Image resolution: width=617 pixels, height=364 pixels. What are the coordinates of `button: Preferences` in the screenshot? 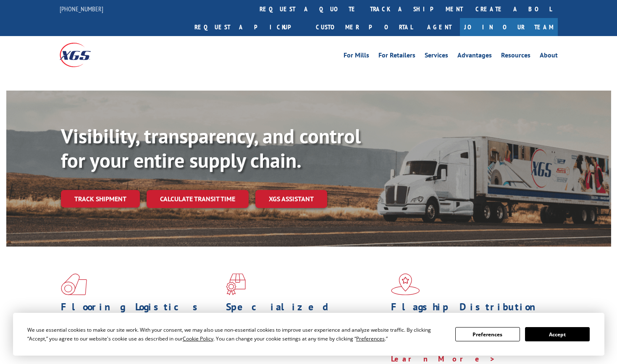 It's located at (488, 335).